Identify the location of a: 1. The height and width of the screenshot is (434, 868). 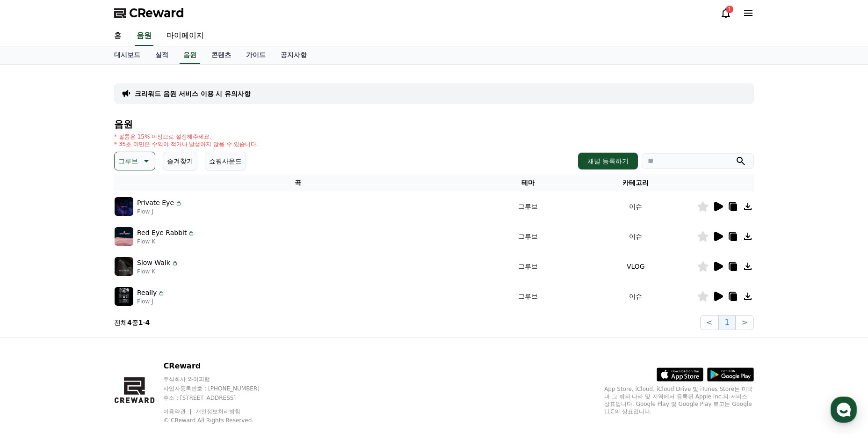
(726, 13).